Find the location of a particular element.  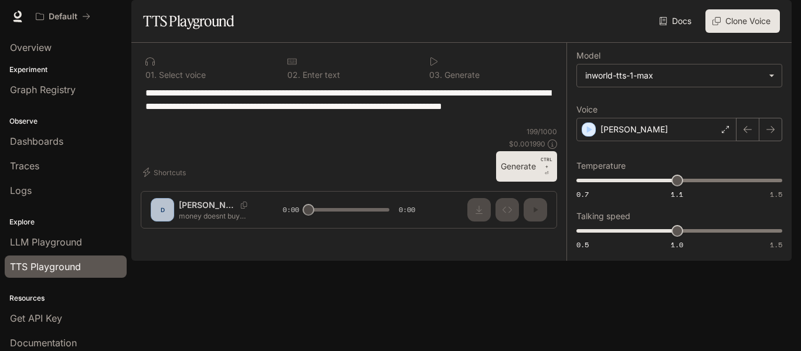

p: Voice is located at coordinates (587, 110).